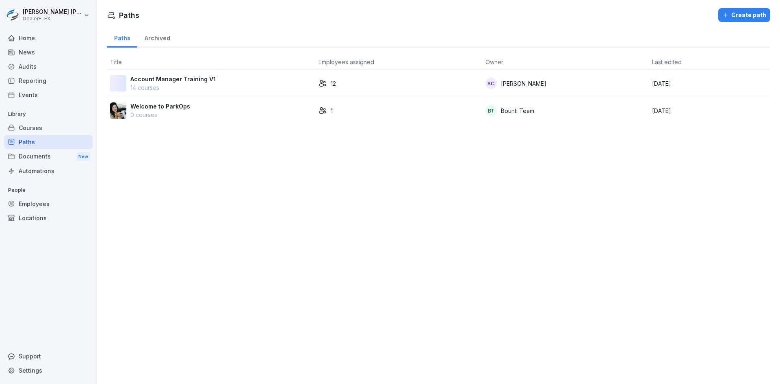 This screenshot has height=384, width=780. I want to click on p: 0 courses, so click(160, 115).